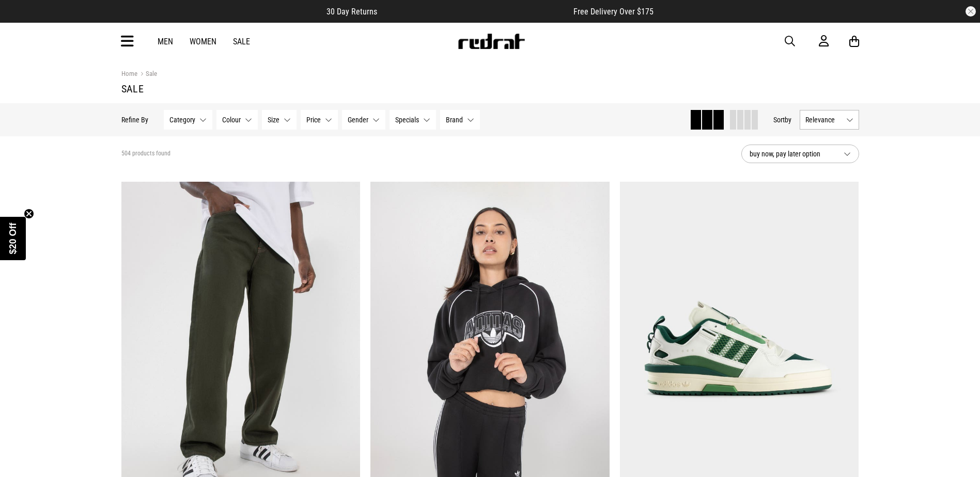 The image size is (980, 477). What do you see at coordinates (490, 89) in the screenshot?
I see `h1: Sale` at bounding box center [490, 89].